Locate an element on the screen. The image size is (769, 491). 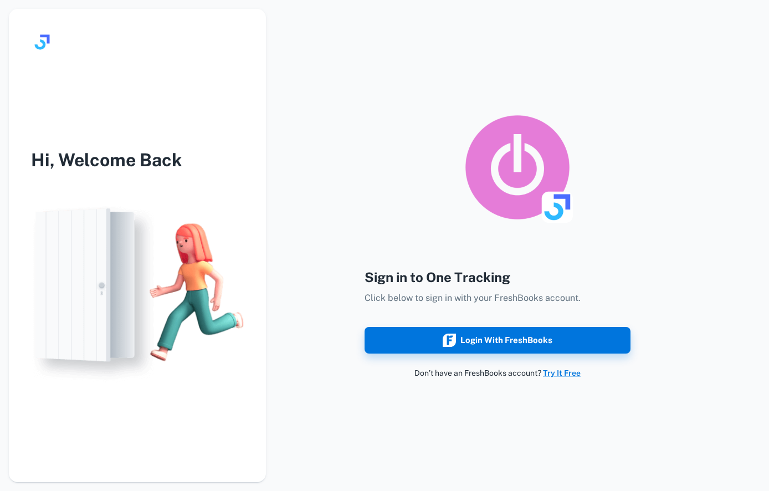
div: Login with FreshBooks is located at coordinates (498, 340).